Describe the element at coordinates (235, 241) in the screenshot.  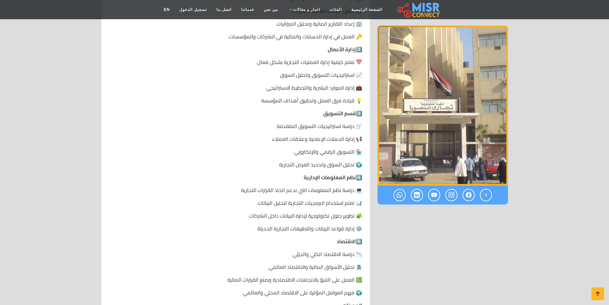
I see `p: 5️⃣` at that location.